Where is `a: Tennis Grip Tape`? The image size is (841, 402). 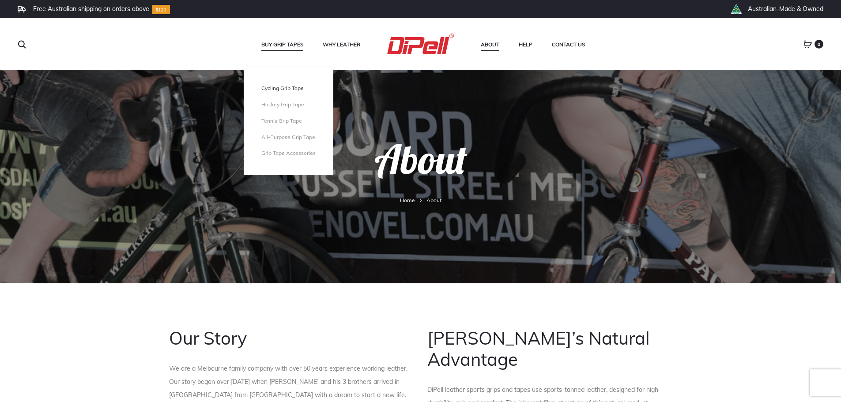 a: Tennis Grip Tape is located at coordinates (288, 121).